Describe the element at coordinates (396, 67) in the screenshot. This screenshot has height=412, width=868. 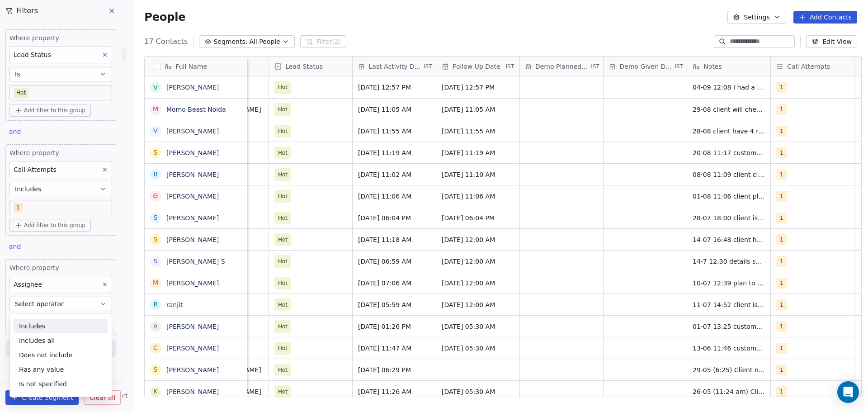
I see `span: Last Activity Date` at that location.